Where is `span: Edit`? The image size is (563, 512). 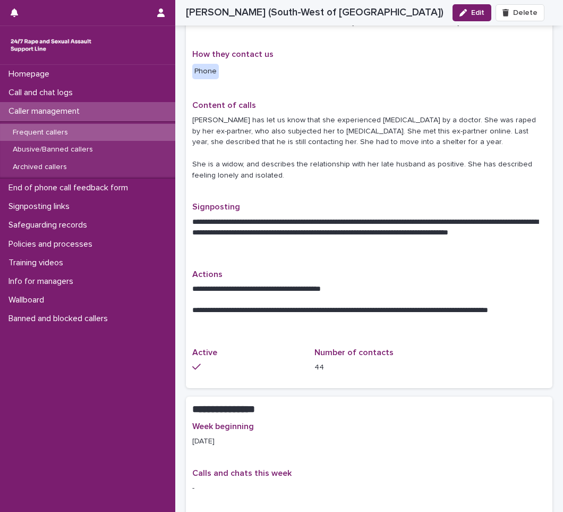 span: Edit is located at coordinates (478, 13).